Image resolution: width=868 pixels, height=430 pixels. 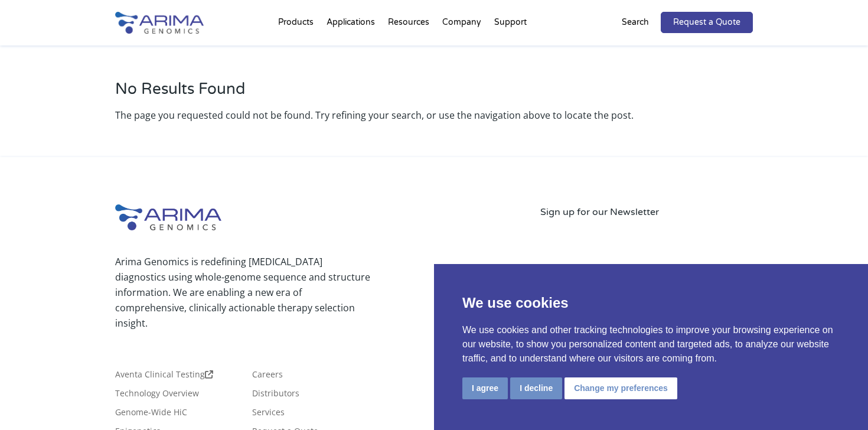 I want to click on p: Search, so click(x=636, y=22).